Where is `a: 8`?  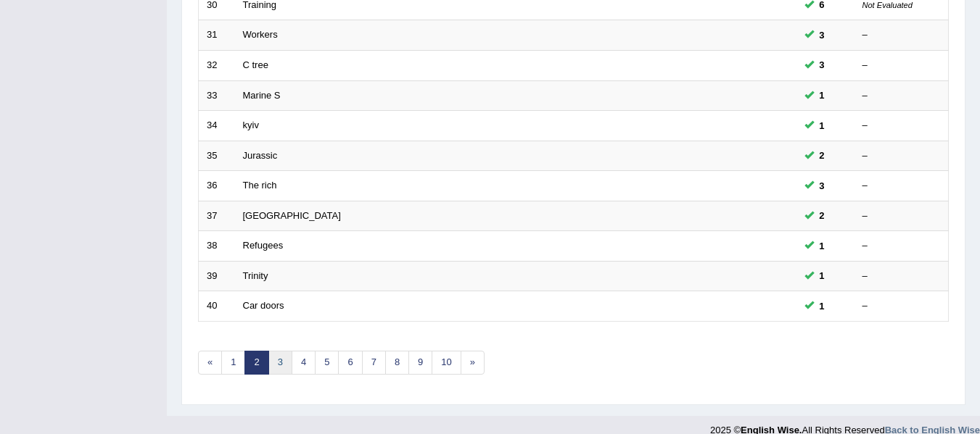 a: 8 is located at coordinates (396, 362).